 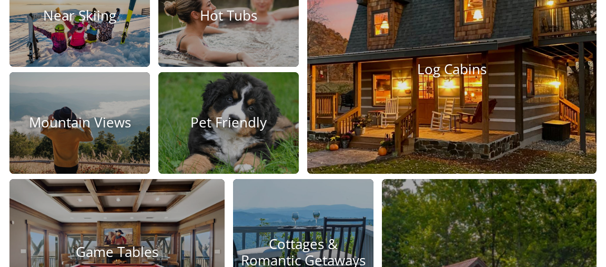 I want to click on h4: Log Cabins, so click(x=452, y=69).